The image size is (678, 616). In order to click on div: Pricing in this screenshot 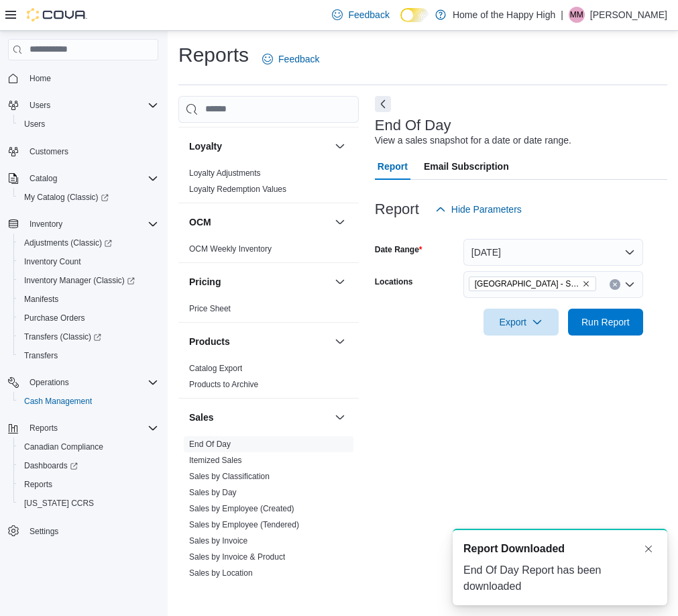, I will do `click(268, 312)`.